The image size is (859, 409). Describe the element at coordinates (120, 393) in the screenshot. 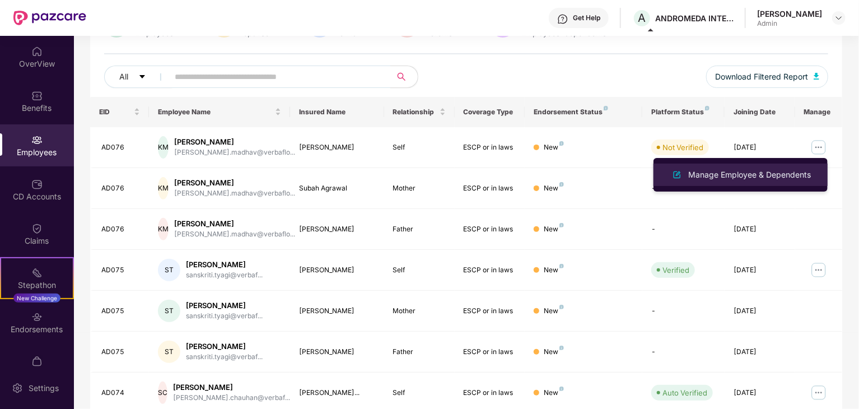

I see `div: AD074` at that location.